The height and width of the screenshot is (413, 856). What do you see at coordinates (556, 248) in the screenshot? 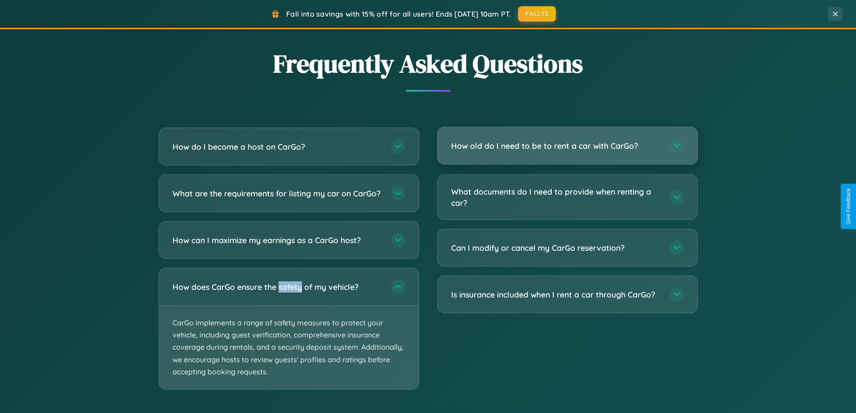
I see `h3: Can I modify or cancel my CarGo reservation?` at bounding box center [556, 248].